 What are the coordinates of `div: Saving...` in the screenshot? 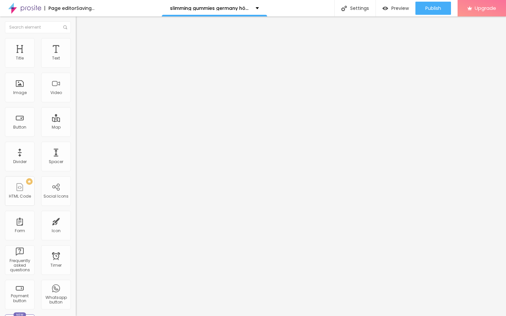 It's located at (85, 8).